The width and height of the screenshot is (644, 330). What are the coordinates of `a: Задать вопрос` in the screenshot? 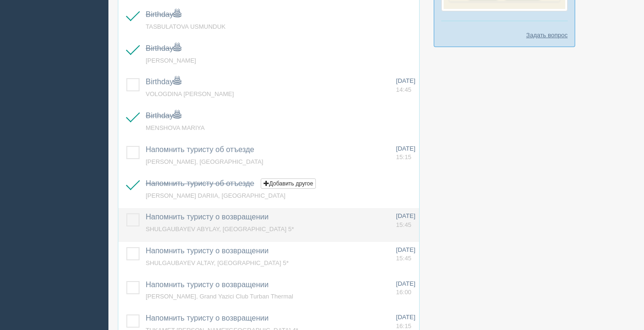 It's located at (547, 35).